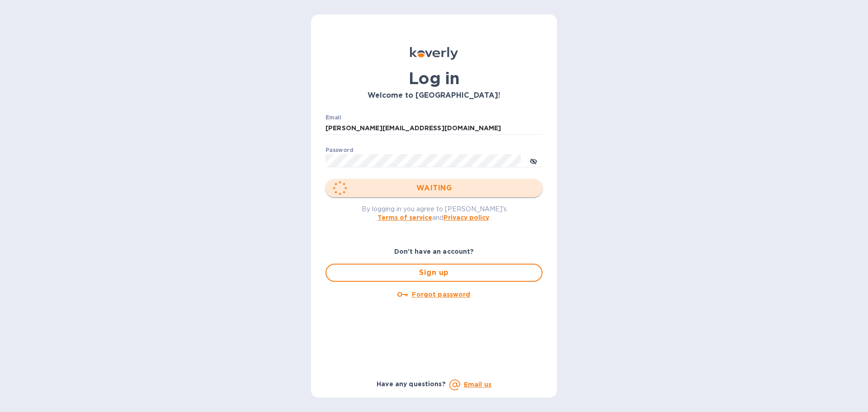  What do you see at coordinates (434, 128) in the screenshot?
I see `input: Enter email address` at bounding box center [434, 128].